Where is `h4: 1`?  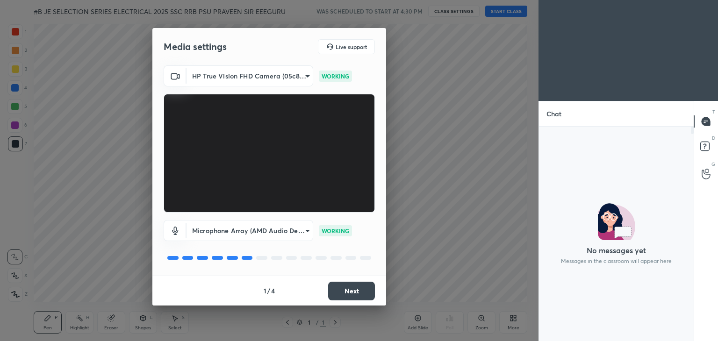
h4: 1 is located at coordinates (265, 291).